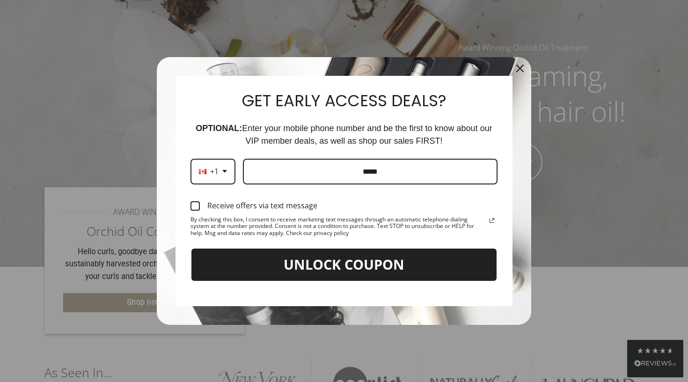  I want to click on button: UNLOCK COUPON, so click(344, 265).